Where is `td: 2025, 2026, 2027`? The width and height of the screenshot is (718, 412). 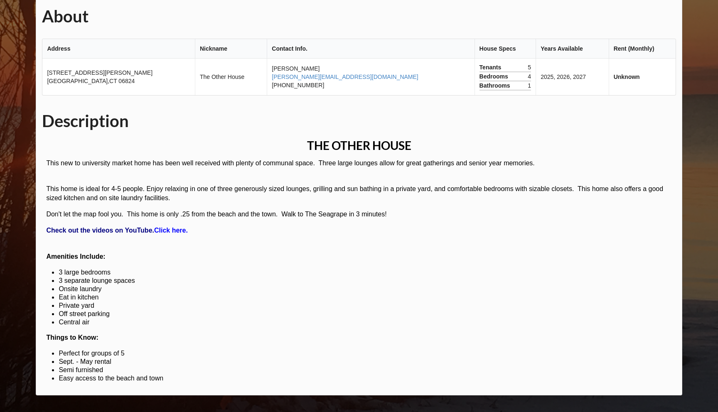
td: 2025, 2026, 2027 is located at coordinates (572, 77).